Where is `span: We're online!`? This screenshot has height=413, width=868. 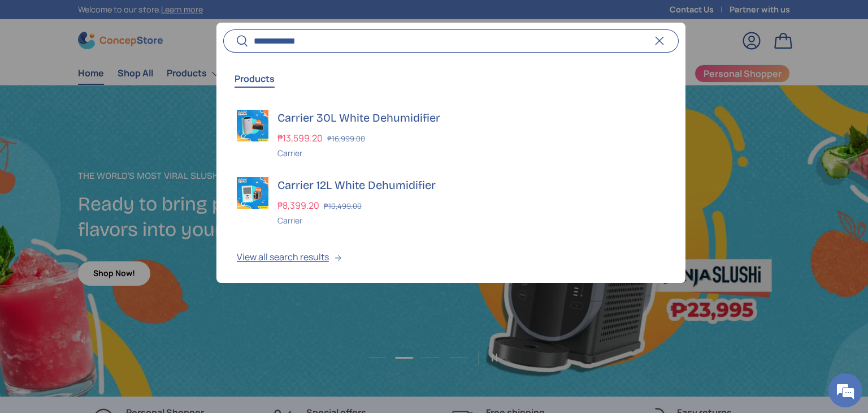
span: We're online! is located at coordinates (111, 188).